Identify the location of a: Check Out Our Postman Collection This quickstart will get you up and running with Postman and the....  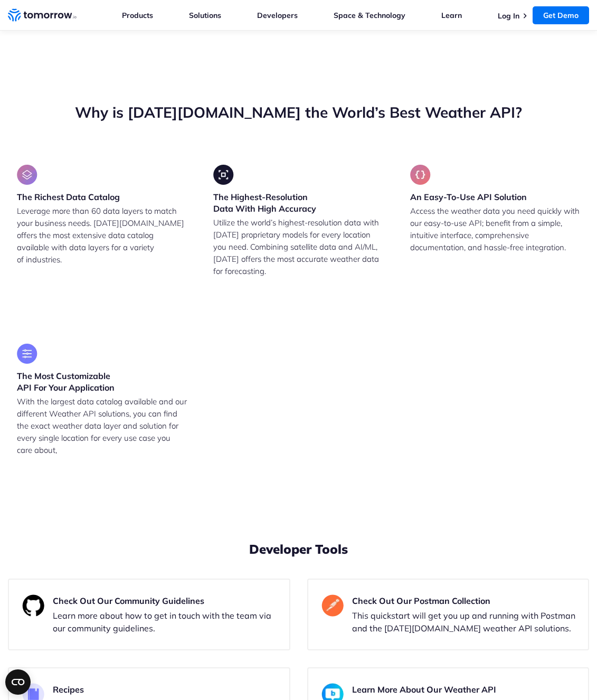
(448, 615).